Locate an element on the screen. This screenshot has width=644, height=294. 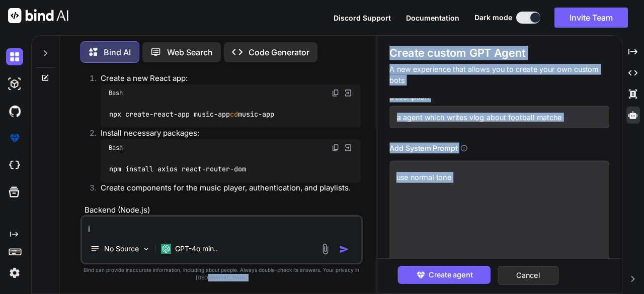
img: darkChat is located at coordinates (14, 57).